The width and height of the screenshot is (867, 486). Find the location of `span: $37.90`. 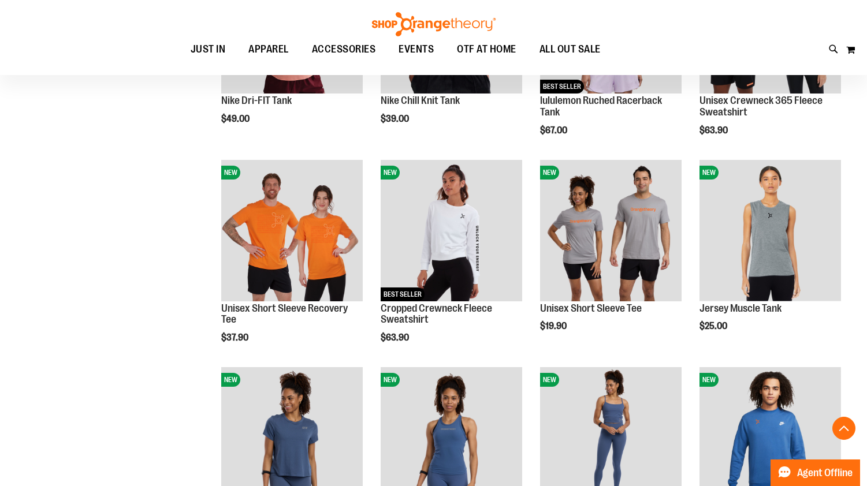

span: $37.90 is located at coordinates (236, 338).